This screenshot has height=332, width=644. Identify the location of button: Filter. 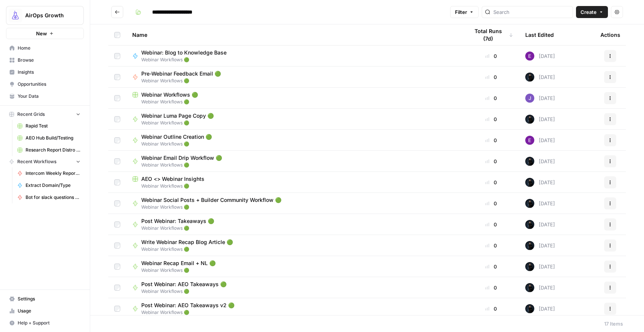
(465, 12).